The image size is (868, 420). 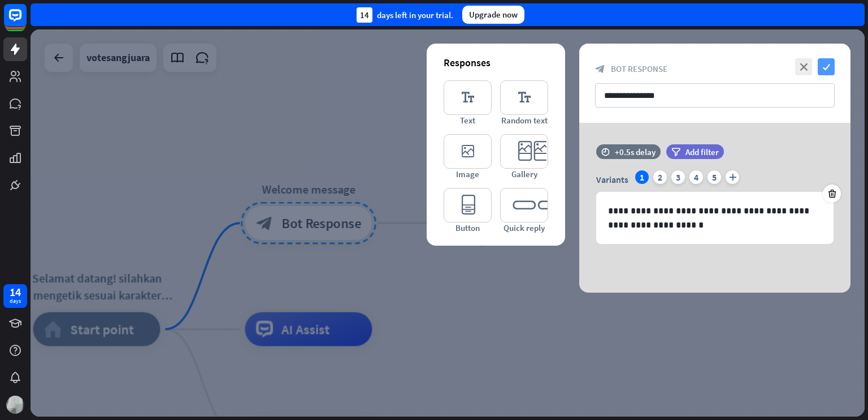 I want to click on span: Bot Response, so click(x=639, y=68).